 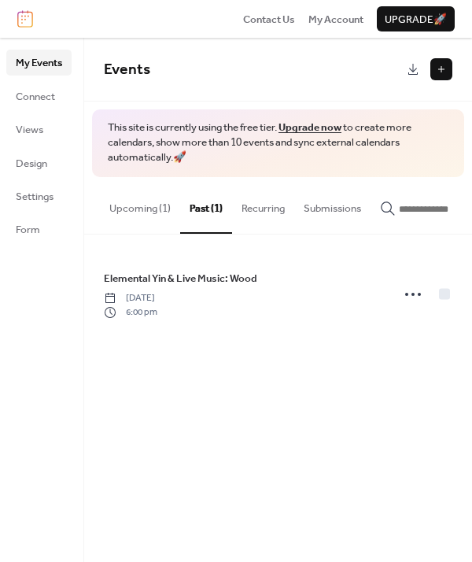 What do you see at coordinates (25, 19) in the screenshot?
I see `img: logo` at bounding box center [25, 19].